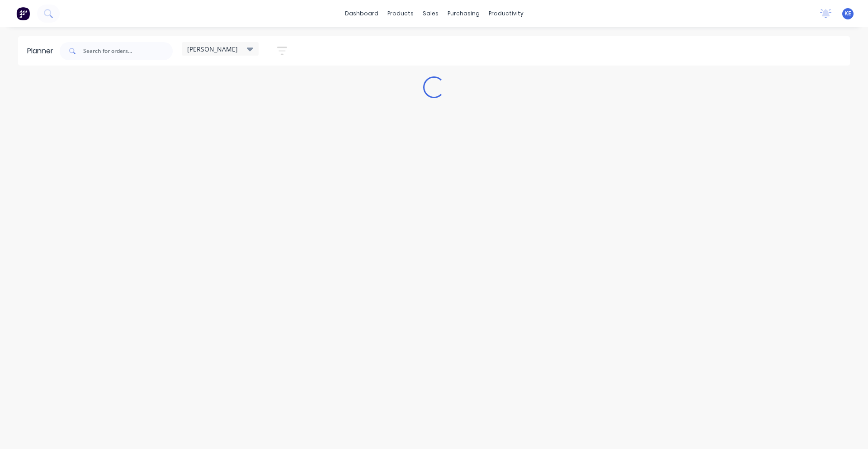  Describe the element at coordinates (362, 13) in the screenshot. I see `a: dashboard` at that location.